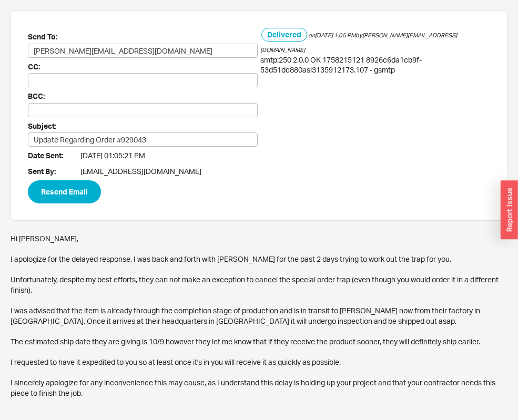 The width and height of the screenshot is (518, 420). What do you see at coordinates (54, 126) in the screenshot?
I see `span: Subject:` at bounding box center [54, 126].